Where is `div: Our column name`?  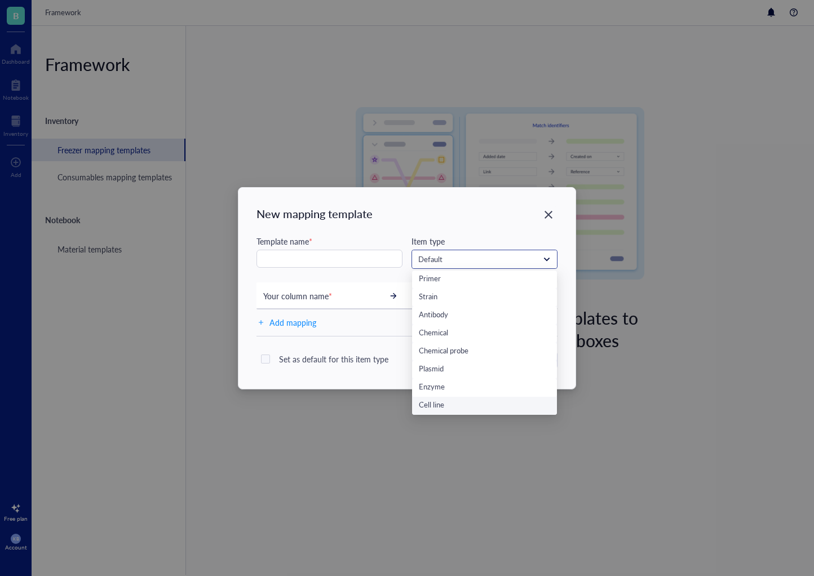
div: Our column name is located at coordinates (465, 296).